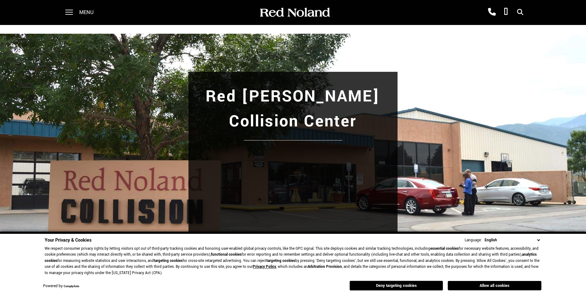 This screenshot has width=586, height=295. I want to click on select: Language Select, so click(512, 240).